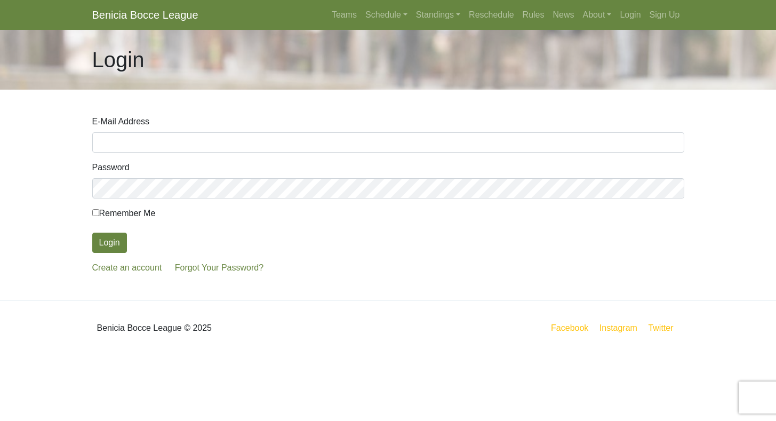 This screenshot has height=421, width=776. Describe the element at coordinates (491, 15) in the screenshot. I see `a: Reschedule` at that location.